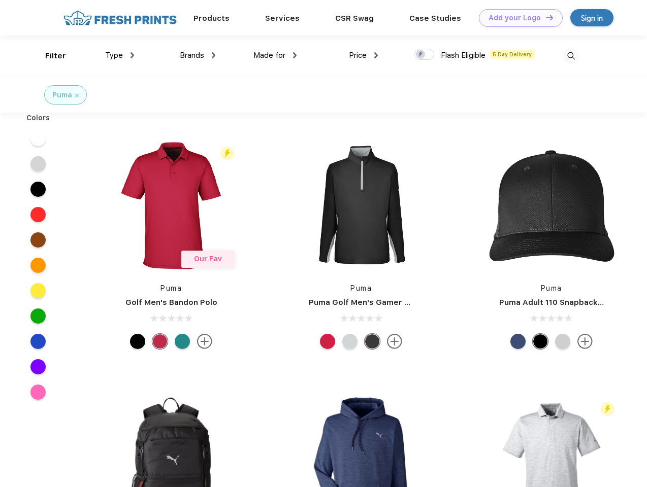 The image size is (647, 487). What do you see at coordinates (591, 18) in the screenshot?
I see `a: Sign in` at bounding box center [591, 18].